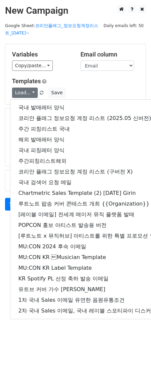  What do you see at coordinates (41, 54) in the screenshot?
I see `h5: Variables` at bounding box center [41, 54].